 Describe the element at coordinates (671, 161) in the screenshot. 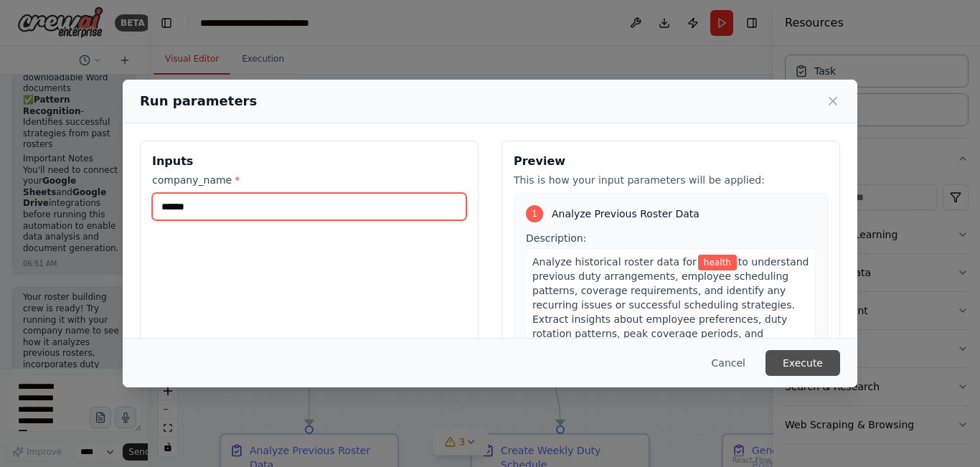

I see `h3: Preview` at that location.